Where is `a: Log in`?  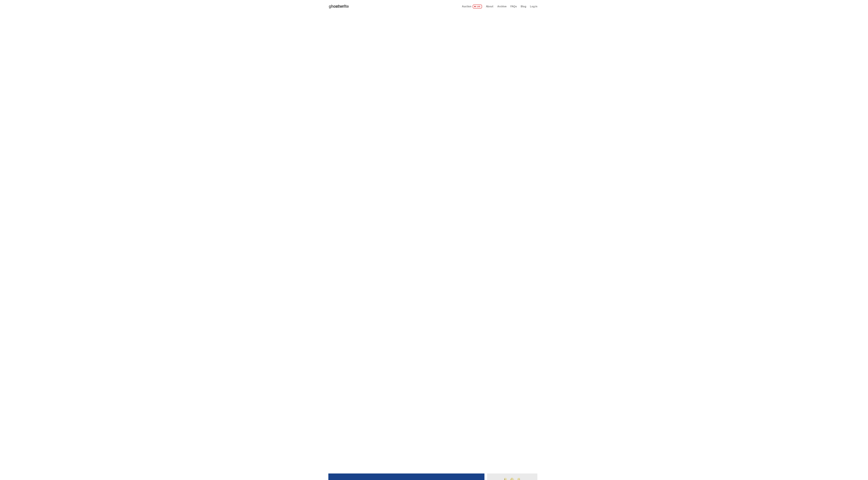 a: Log in is located at coordinates (534, 7).